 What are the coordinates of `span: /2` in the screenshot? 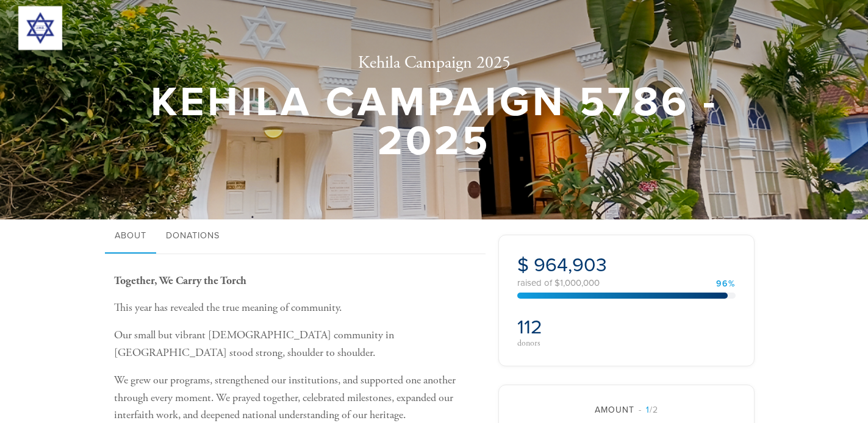 It's located at (649, 410).